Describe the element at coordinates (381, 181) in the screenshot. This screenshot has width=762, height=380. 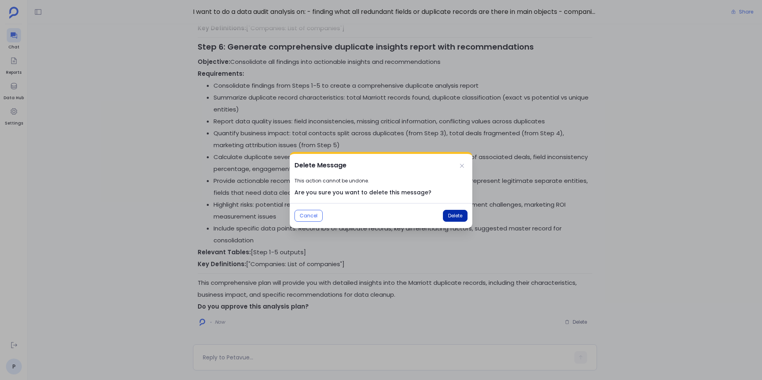
I see `span: This action cannot be undone.` at that location.